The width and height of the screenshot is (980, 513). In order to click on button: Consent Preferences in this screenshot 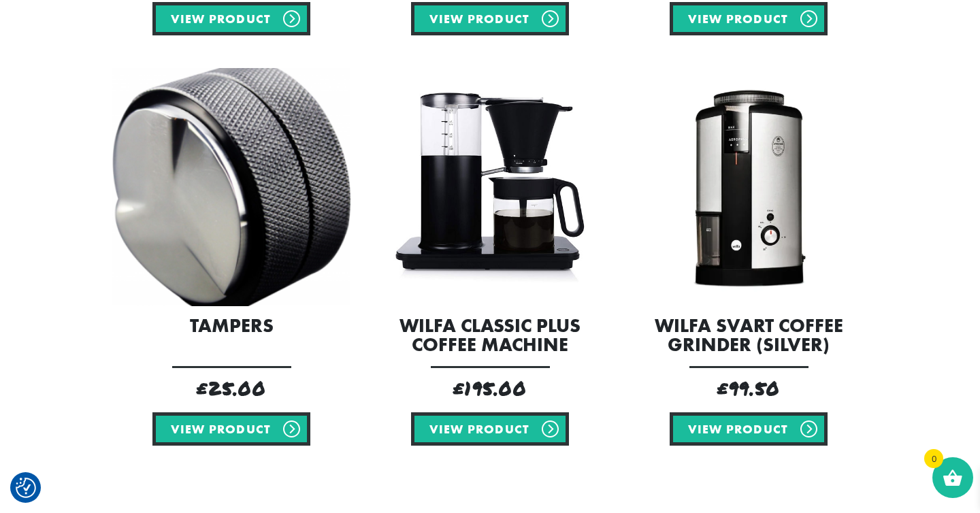, I will do `click(26, 488)`.